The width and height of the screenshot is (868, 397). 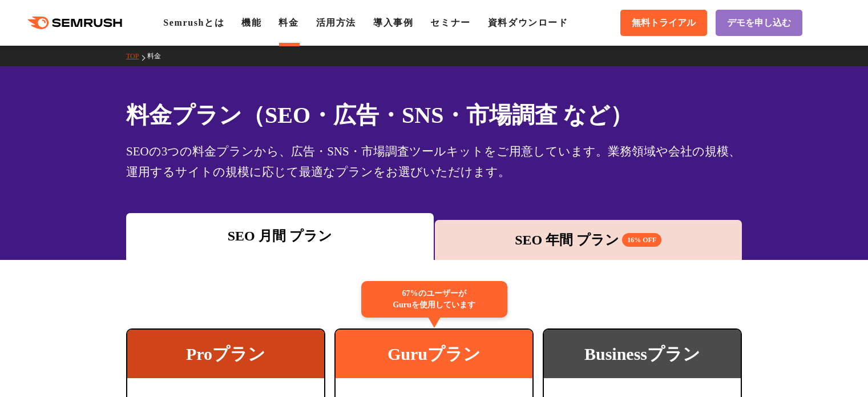 I want to click on span: デモを申し込む, so click(x=760, y=23).